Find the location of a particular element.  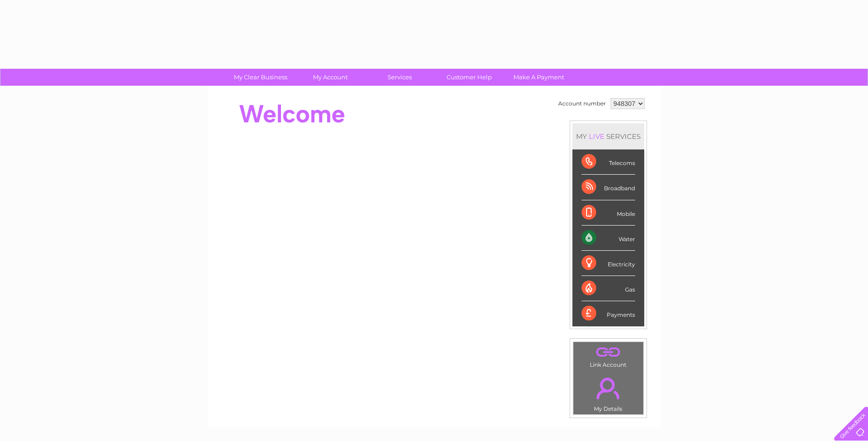

div: Gas is located at coordinates (608, 288).